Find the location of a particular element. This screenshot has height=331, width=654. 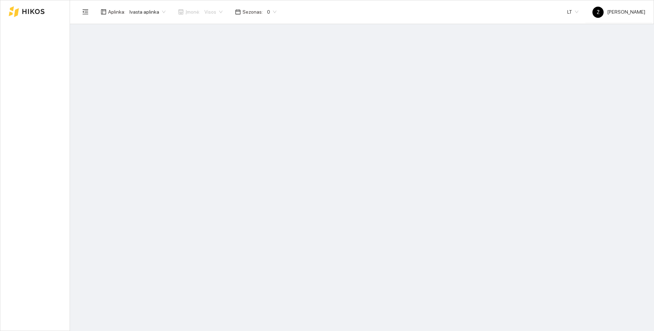

button: menu-fold is located at coordinates (85, 12).